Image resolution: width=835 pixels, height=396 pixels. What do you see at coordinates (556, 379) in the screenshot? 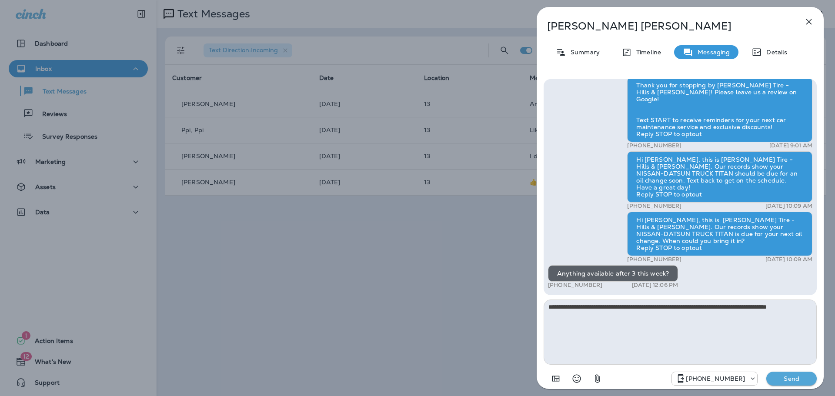
I see `button: Add in a premade template` at bounding box center [556, 379].